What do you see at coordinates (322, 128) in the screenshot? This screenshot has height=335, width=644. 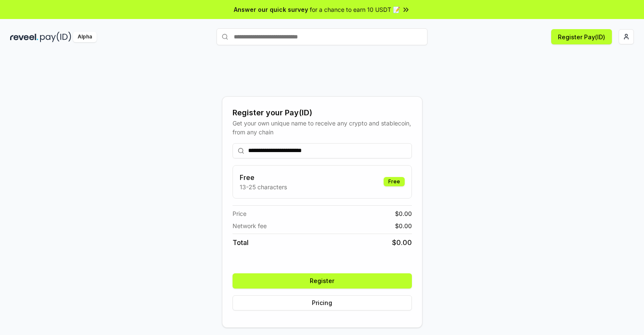 I see `div: Get your own unique name to receive any crypto and stablecoin, from any chain` at bounding box center [322, 128].